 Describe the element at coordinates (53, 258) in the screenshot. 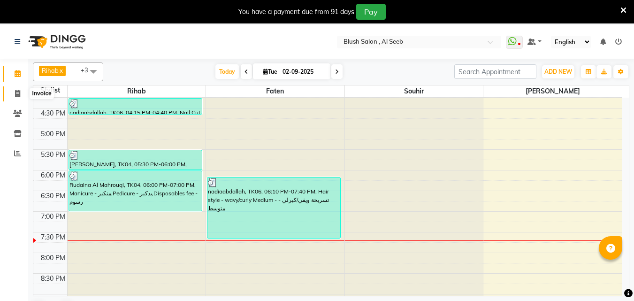

I see `div: 8:00 PM` at that location.